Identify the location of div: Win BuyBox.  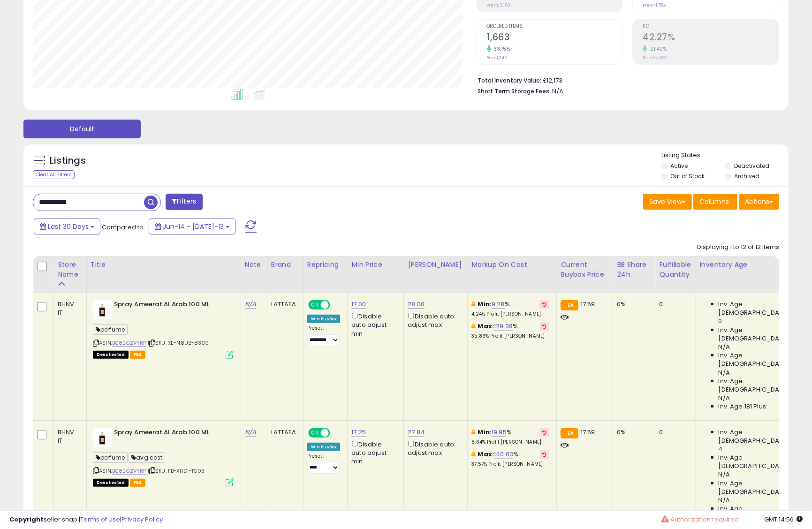
(324, 318).